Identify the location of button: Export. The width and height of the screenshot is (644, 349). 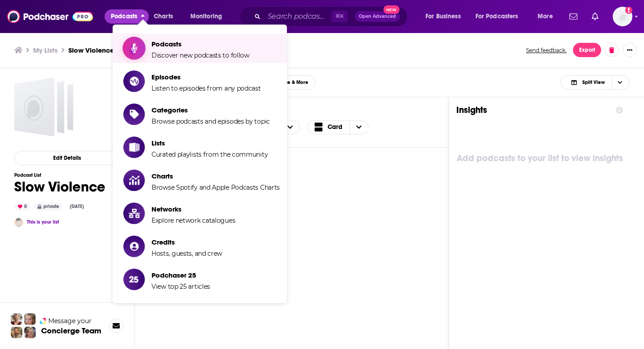
(587, 50).